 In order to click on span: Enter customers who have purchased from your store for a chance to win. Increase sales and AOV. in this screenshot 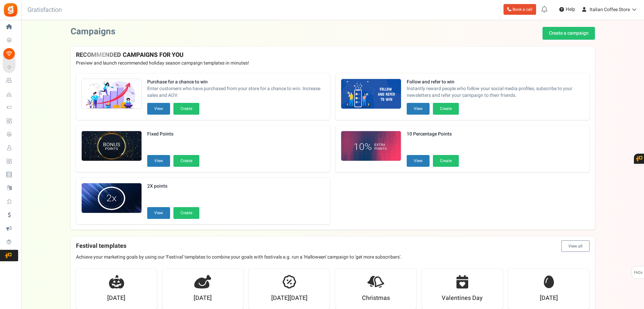, I will do `click(236, 92)`.